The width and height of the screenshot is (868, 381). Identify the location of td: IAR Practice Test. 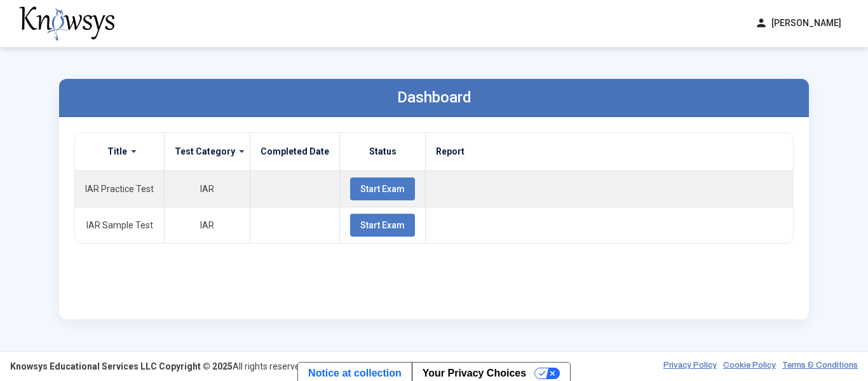
(120, 188).